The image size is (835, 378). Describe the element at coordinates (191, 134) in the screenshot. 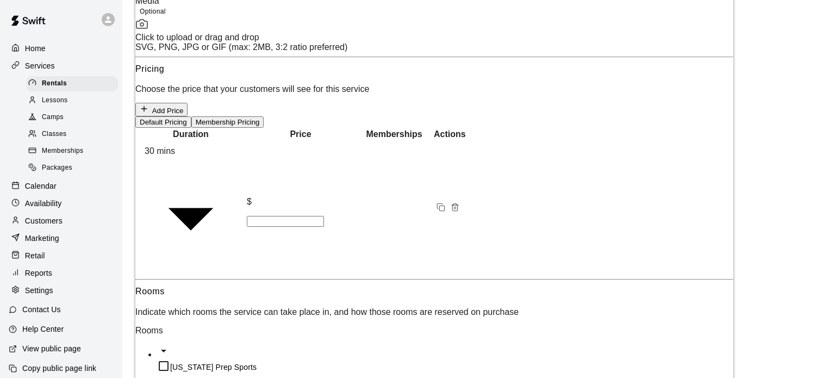

I see `th: Duration` at that location.